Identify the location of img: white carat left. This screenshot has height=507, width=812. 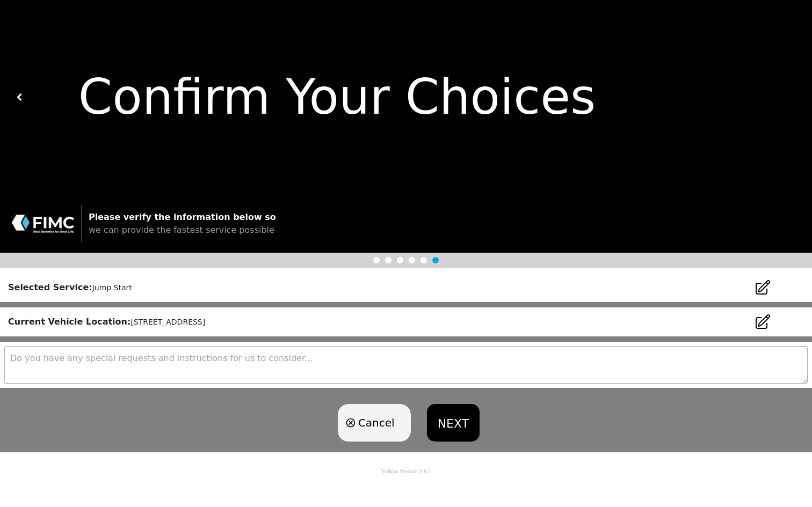
(20, 97).